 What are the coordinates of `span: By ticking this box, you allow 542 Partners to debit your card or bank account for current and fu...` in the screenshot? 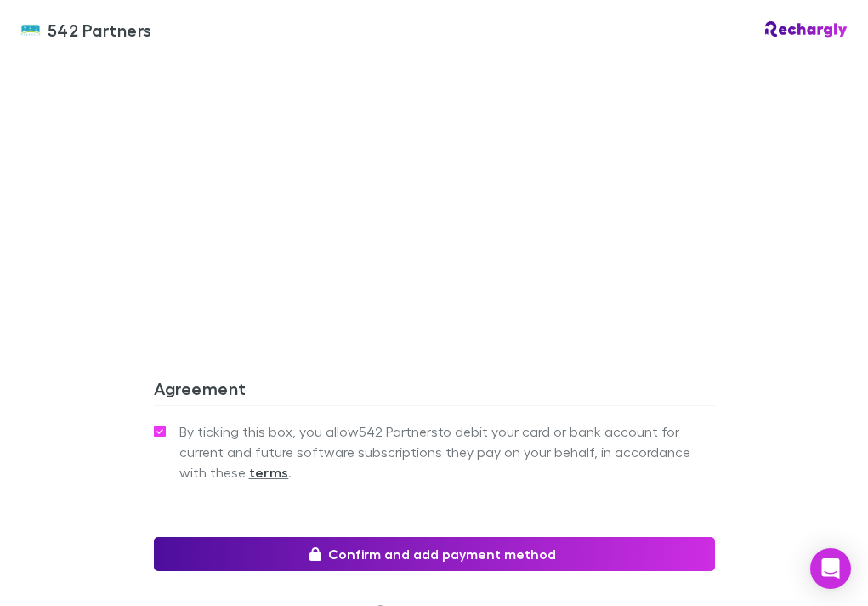 It's located at (447, 452).